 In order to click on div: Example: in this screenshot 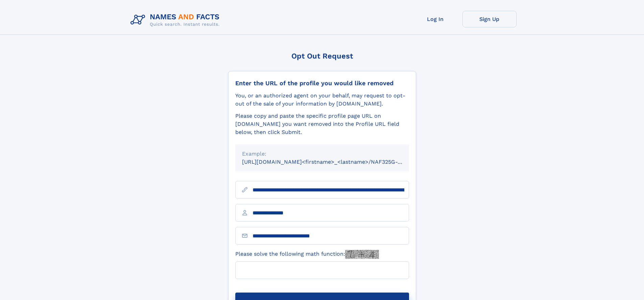, I will do `click(322, 154)`.